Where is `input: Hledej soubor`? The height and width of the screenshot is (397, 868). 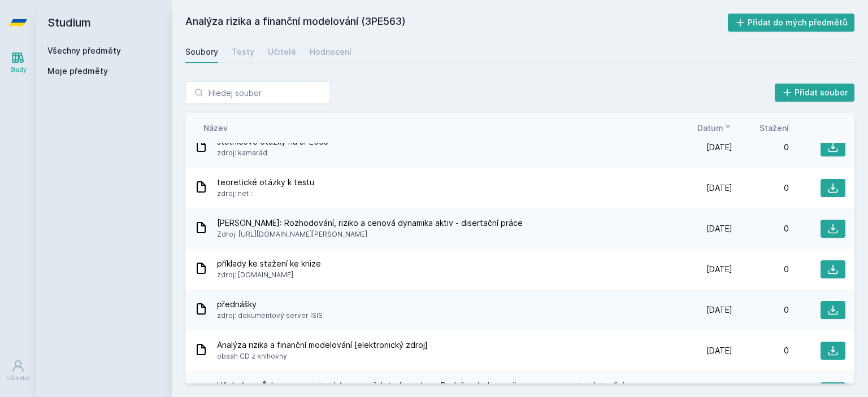 input: Hledej soubor is located at coordinates (257, 93).